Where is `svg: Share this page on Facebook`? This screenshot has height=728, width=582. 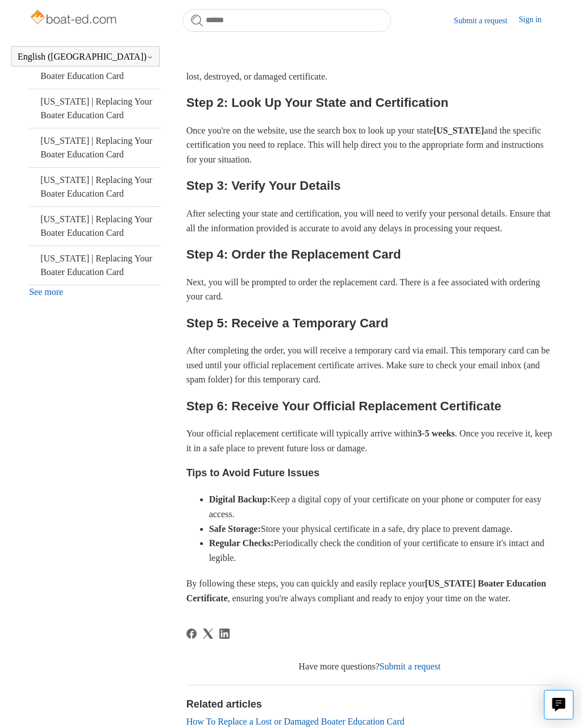 svg: Share this page on Facebook is located at coordinates (192, 634).